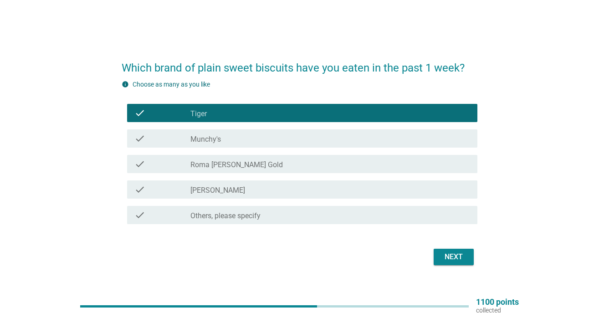 The width and height of the screenshot is (599, 318). I want to click on p: 1100 points, so click(498, 302).